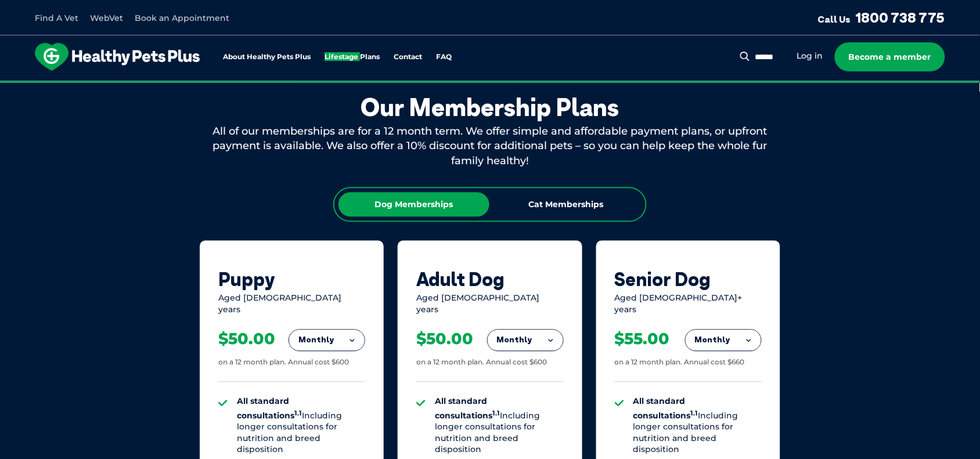 Image resolution: width=980 pixels, height=459 pixels. What do you see at coordinates (566, 205) in the screenshot?
I see `div: Cat Memberships` at bounding box center [566, 205].